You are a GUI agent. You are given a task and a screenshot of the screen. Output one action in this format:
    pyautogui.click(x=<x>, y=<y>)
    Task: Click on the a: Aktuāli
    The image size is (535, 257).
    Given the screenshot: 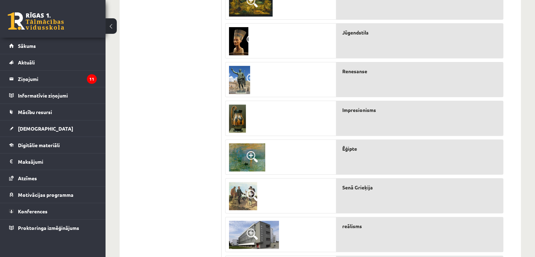 What is the action you would take?
    pyautogui.click(x=53, y=62)
    